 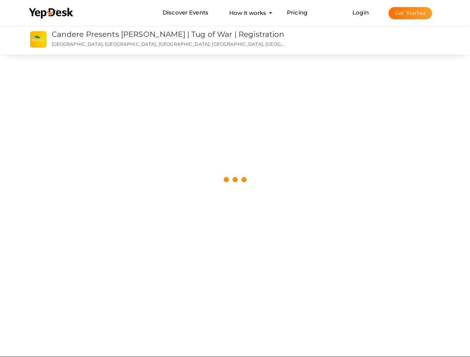 I want to click on button: Get Started, so click(x=410, y=13).